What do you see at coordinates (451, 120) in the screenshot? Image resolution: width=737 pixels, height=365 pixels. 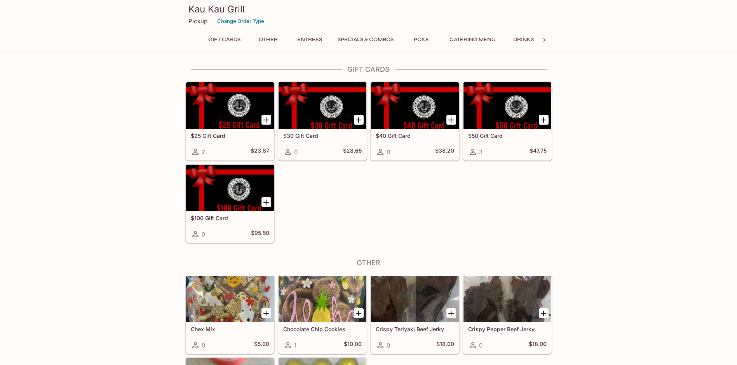 I see `button: Add $40 Gift Card` at bounding box center [451, 120].